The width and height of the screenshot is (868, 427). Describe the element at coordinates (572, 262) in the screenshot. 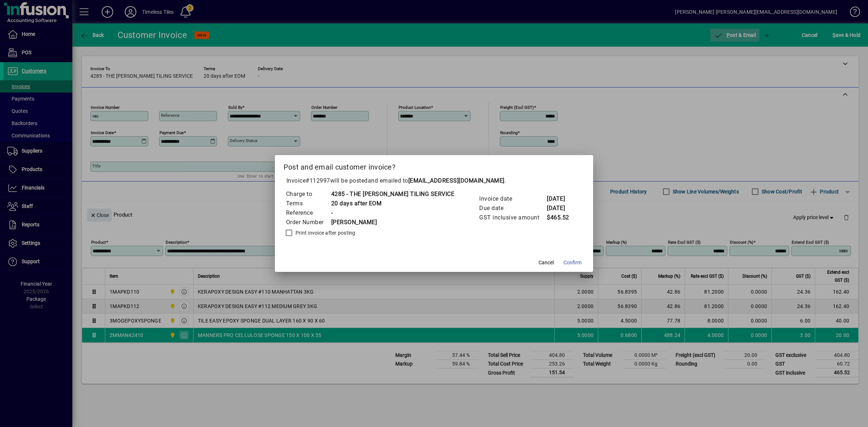

I see `span: Confirm` at that location.